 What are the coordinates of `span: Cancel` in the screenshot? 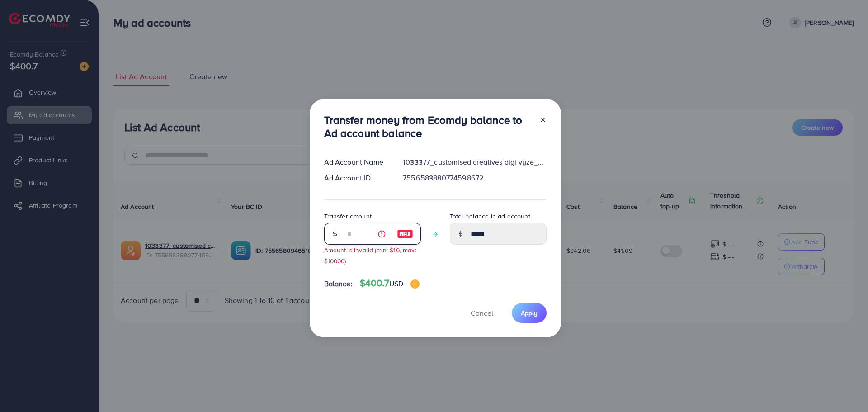 It's located at (482, 313).